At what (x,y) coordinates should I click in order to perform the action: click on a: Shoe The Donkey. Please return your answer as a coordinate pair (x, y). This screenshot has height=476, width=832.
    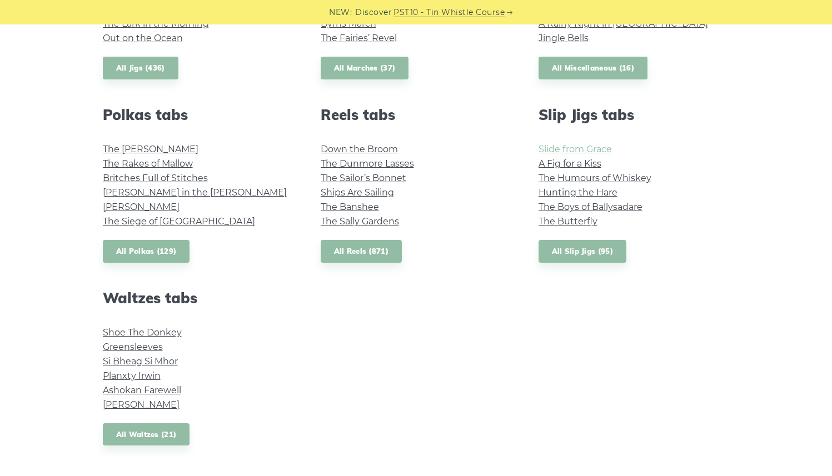
    Looking at the image, I should click on (142, 332).